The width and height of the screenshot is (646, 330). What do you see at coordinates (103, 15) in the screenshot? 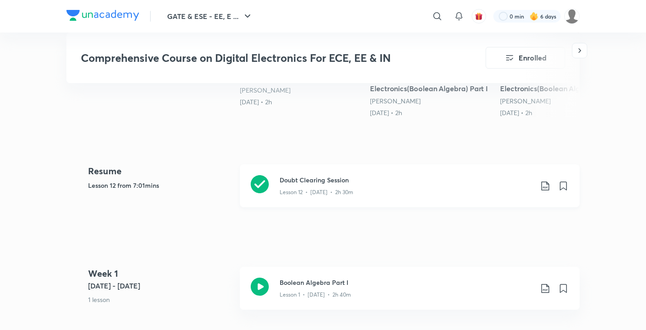
I see `img: Company Logo` at bounding box center [103, 15].